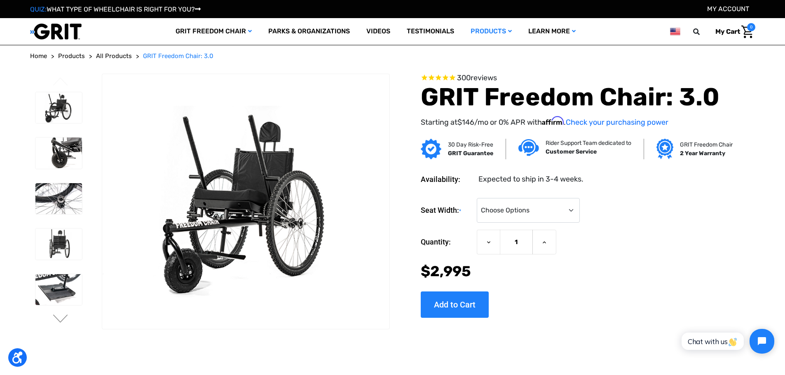 Image resolution: width=785 pixels, height=375 pixels. What do you see at coordinates (665, 149) in the screenshot?
I see `img: Grit freedom` at bounding box center [665, 149].